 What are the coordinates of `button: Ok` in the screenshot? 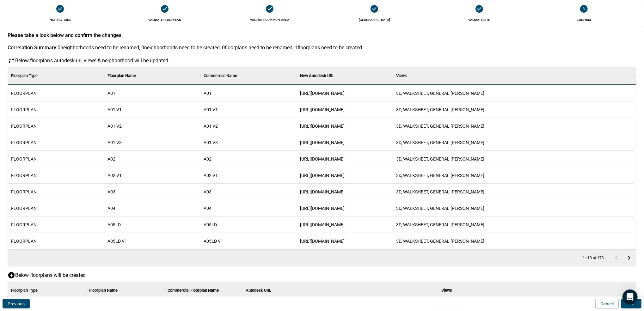 It's located at (631, 303).